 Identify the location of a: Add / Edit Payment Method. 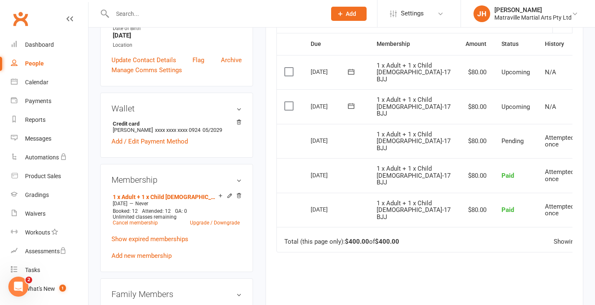
(150, 142).